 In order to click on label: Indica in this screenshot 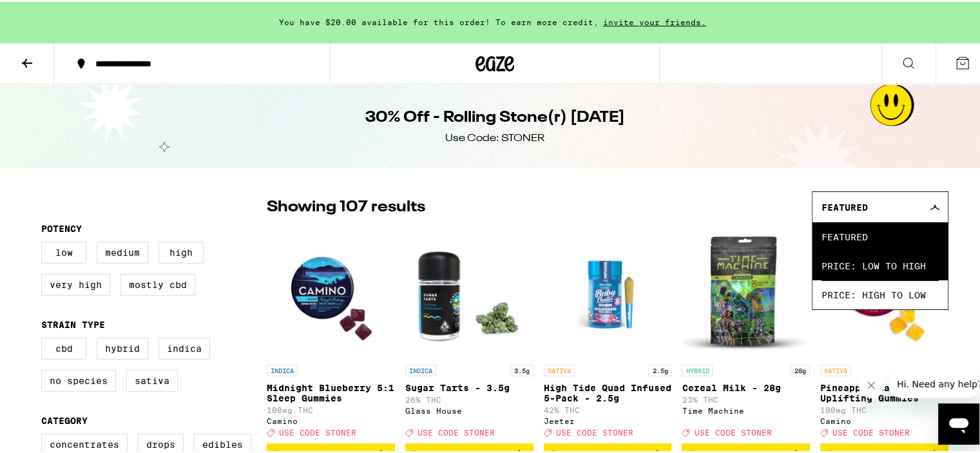, I will do `click(184, 347)`.